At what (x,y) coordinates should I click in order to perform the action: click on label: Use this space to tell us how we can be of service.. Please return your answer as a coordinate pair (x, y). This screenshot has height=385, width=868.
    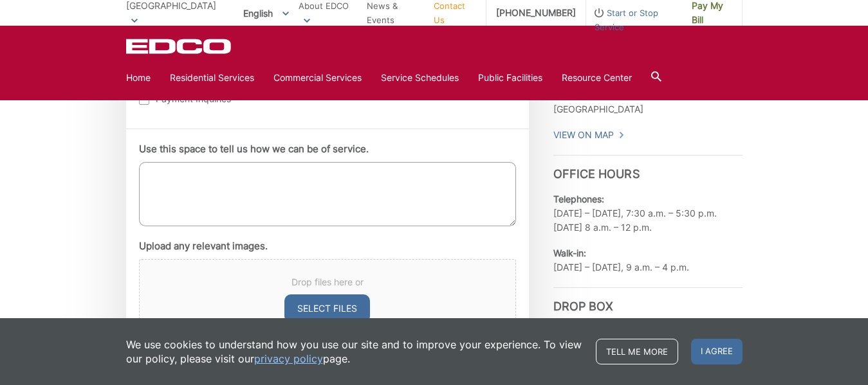
    Looking at the image, I should click on (253, 149).